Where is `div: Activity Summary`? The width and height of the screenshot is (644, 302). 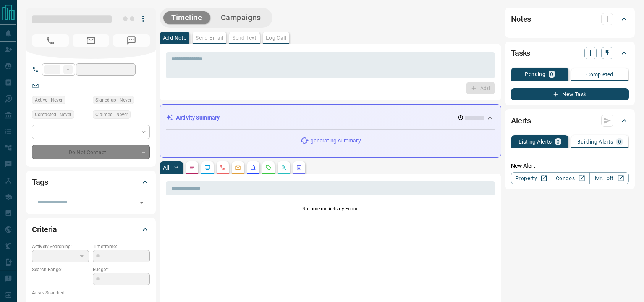
div: Activity Summary is located at coordinates (330, 118).